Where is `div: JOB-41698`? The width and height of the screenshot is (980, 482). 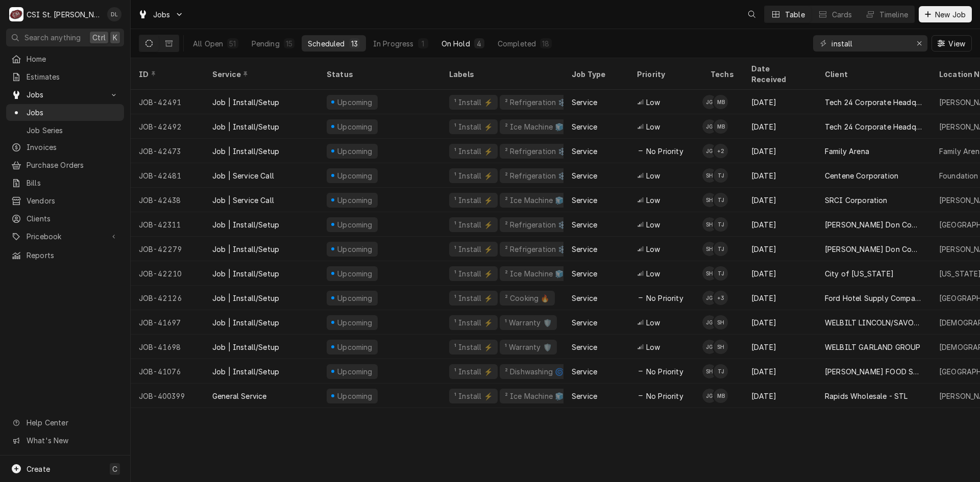 div: JOB-41698 is located at coordinates (167, 347).